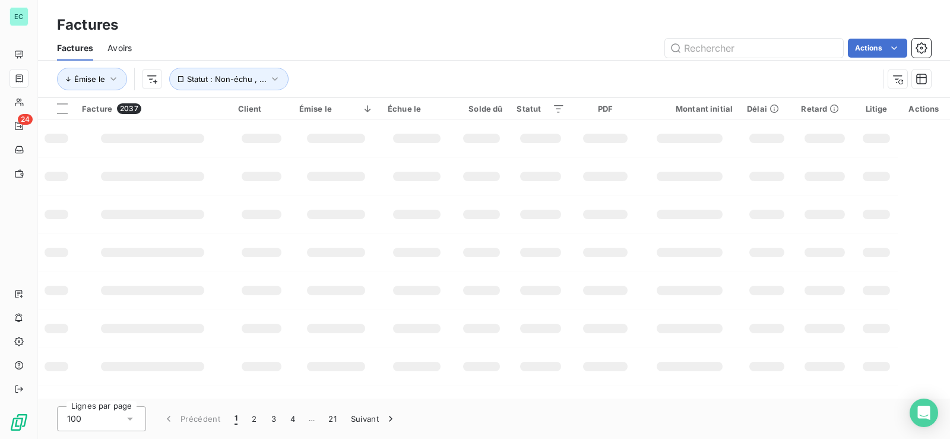  What do you see at coordinates (690, 109) in the screenshot?
I see `div: Montant initial` at bounding box center [690, 109].